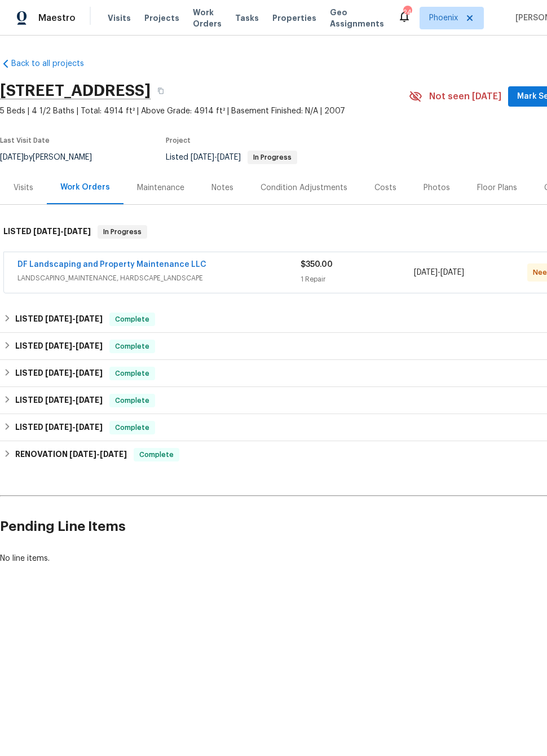 The height and width of the screenshot is (756, 547). I want to click on span: Work Orders, so click(207, 18).